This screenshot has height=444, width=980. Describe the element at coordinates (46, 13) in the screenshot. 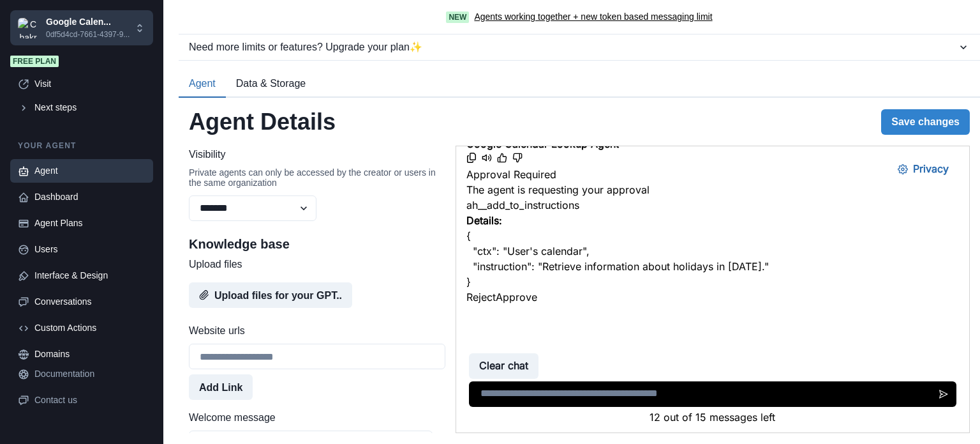

I see `button: thumbs_up` at that location.